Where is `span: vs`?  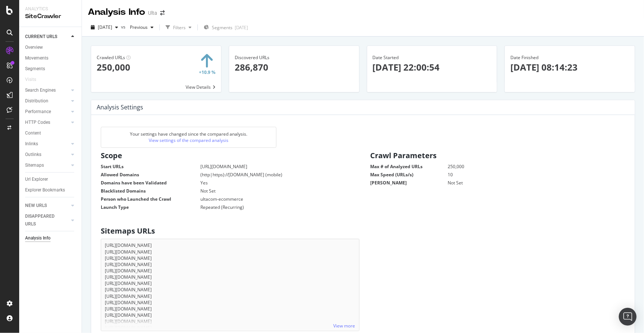
span: vs is located at coordinates (124, 27).